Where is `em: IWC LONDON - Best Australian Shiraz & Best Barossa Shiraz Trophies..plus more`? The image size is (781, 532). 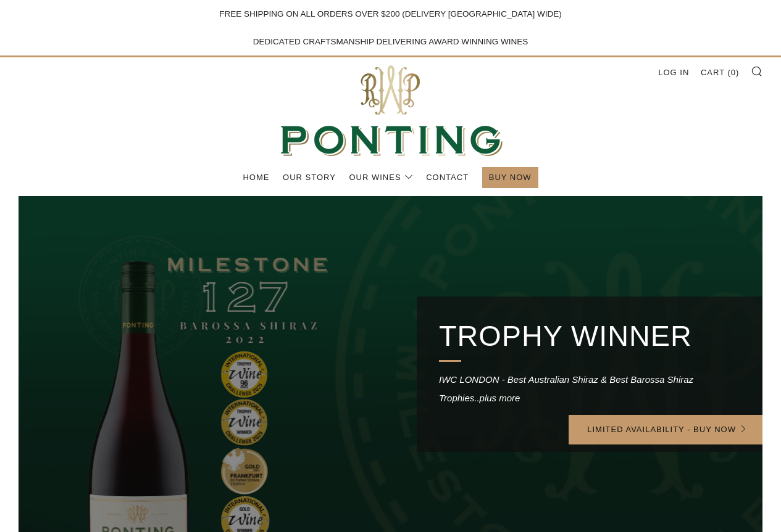
em: IWC LONDON - Best Australian Shiraz & Best Barossa Shiraz Trophies..plus more is located at coordinates (566, 388).